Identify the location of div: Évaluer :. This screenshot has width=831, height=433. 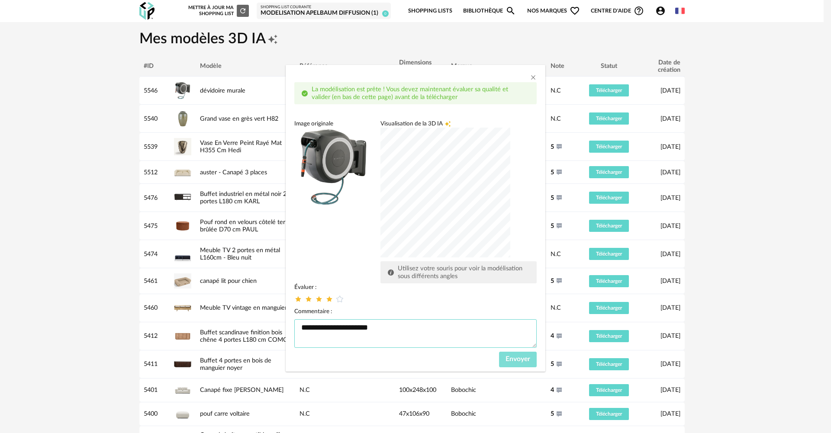
(415, 287).